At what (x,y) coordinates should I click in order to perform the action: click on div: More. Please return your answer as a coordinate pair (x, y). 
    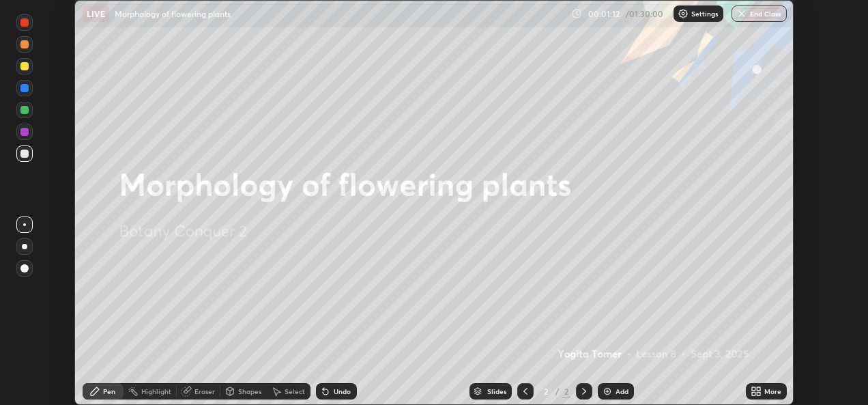
    Looking at the image, I should click on (772, 391).